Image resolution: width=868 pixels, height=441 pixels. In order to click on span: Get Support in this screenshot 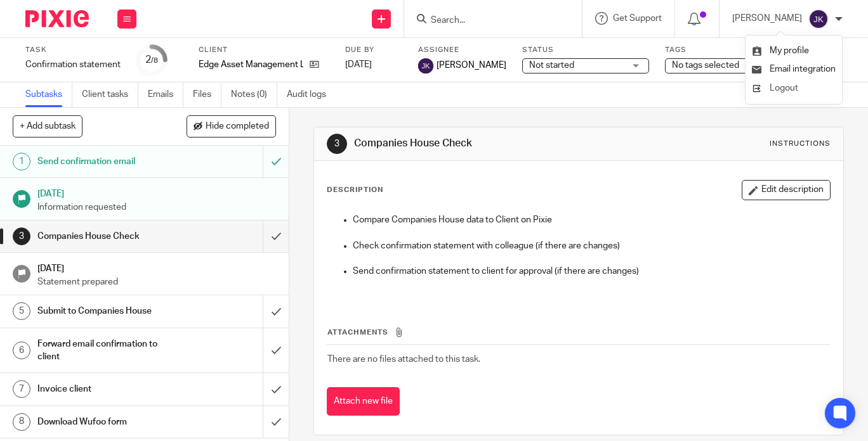, I will do `click(637, 19)`.